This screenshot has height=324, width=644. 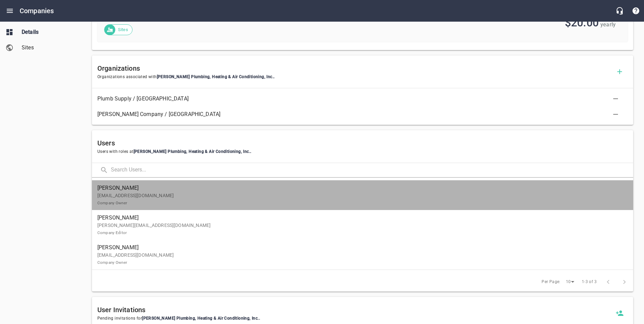 What do you see at coordinates (620, 313) in the screenshot?
I see `a: Invite a new user to Jensen's Plumbing, Heating & Air Conditioning, Inc.` at bounding box center [620, 313].